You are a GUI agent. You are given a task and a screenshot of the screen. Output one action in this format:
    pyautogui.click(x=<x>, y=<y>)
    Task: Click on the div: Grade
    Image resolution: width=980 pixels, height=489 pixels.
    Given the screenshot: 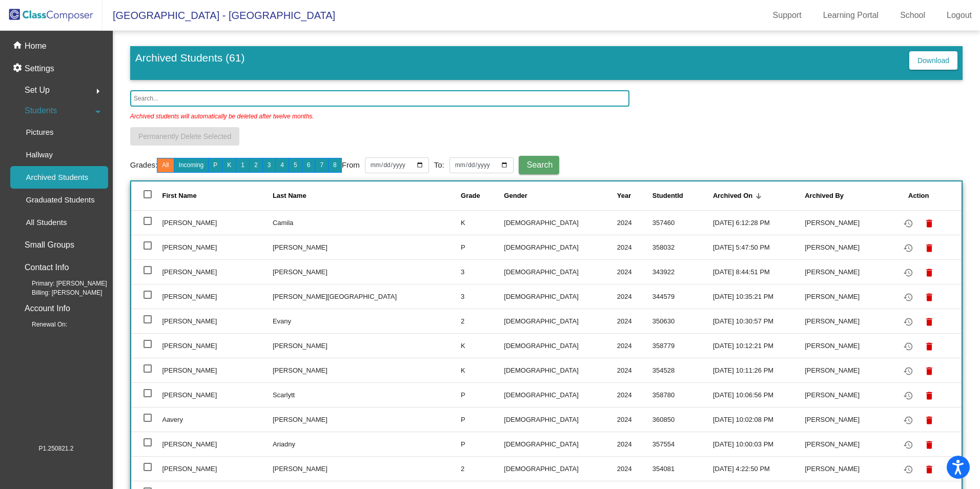 What is the action you would take?
    pyautogui.click(x=482, y=196)
    